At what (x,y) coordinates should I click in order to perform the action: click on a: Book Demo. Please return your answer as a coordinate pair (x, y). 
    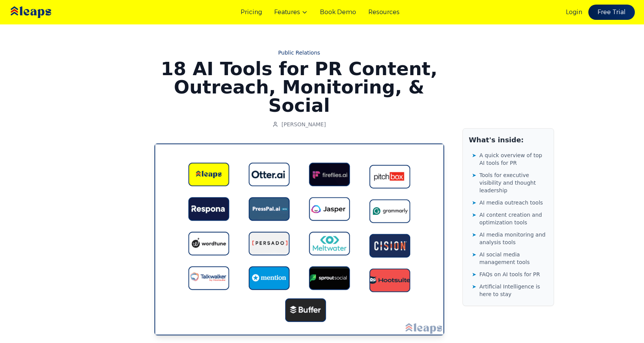
    Looking at the image, I should click on (338, 12).